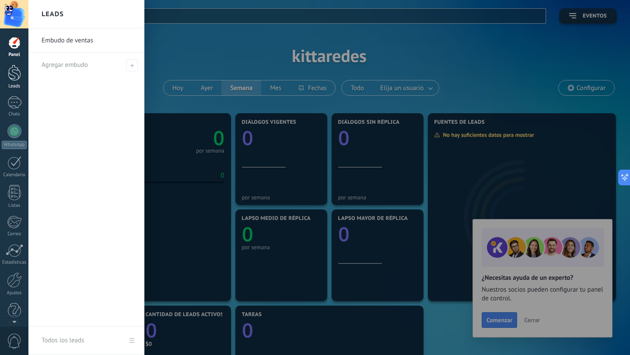  I want to click on a: Todos los leads, so click(86, 341).